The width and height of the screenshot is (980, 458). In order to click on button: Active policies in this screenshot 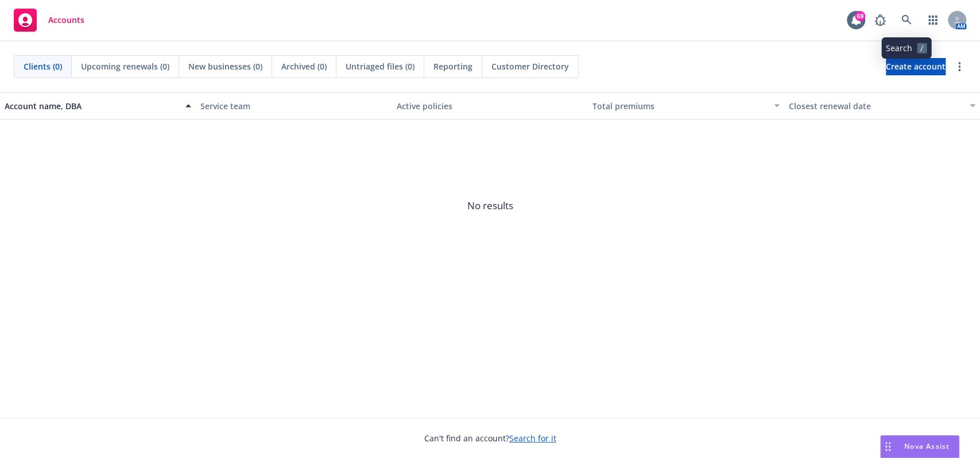, I will do `click(490, 106)`.